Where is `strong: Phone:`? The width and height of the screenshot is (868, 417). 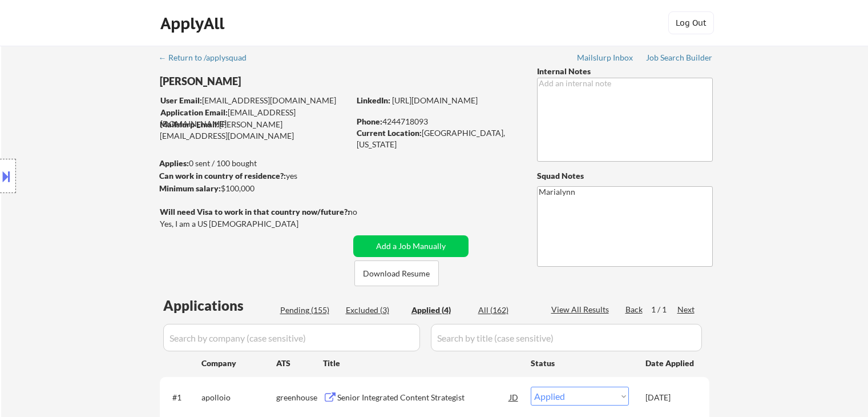
strong: Phone: is located at coordinates (369, 121).